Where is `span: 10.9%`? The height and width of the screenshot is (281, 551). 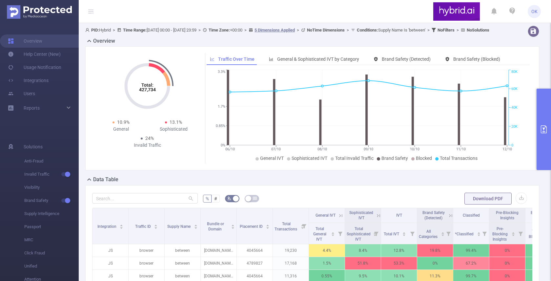
span: 10.9% is located at coordinates (123, 122).